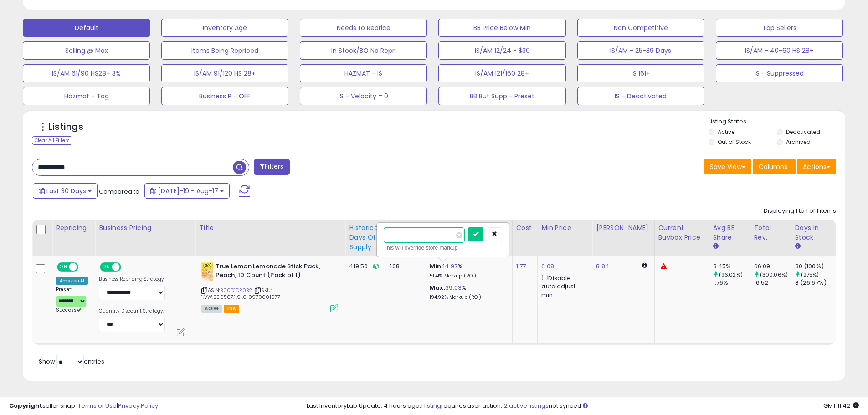 Image resolution: width=868 pixels, height=415 pixels. I want to click on span: Compared to:, so click(120, 191).